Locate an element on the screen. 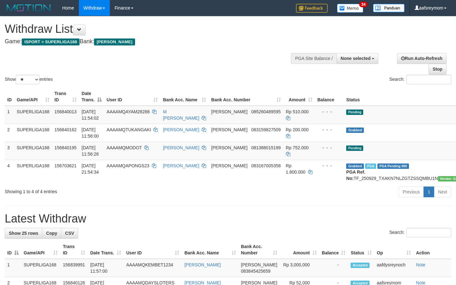 Image resolution: width=456 pixels, height=285 pixels. a: 1 is located at coordinates (429, 192).